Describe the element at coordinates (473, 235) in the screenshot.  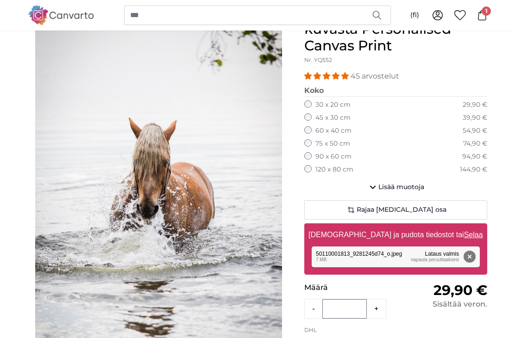
I see `u: Selaa` at that location.